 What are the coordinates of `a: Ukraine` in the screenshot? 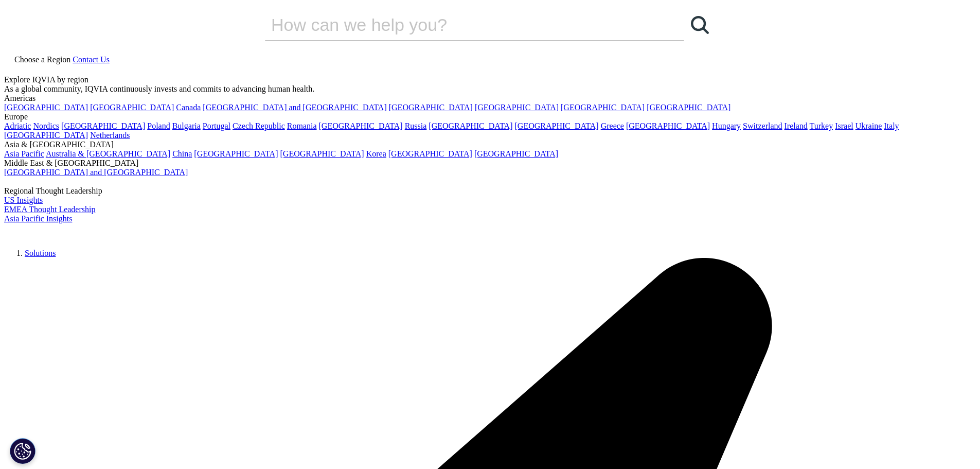 It's located at (869, 126).